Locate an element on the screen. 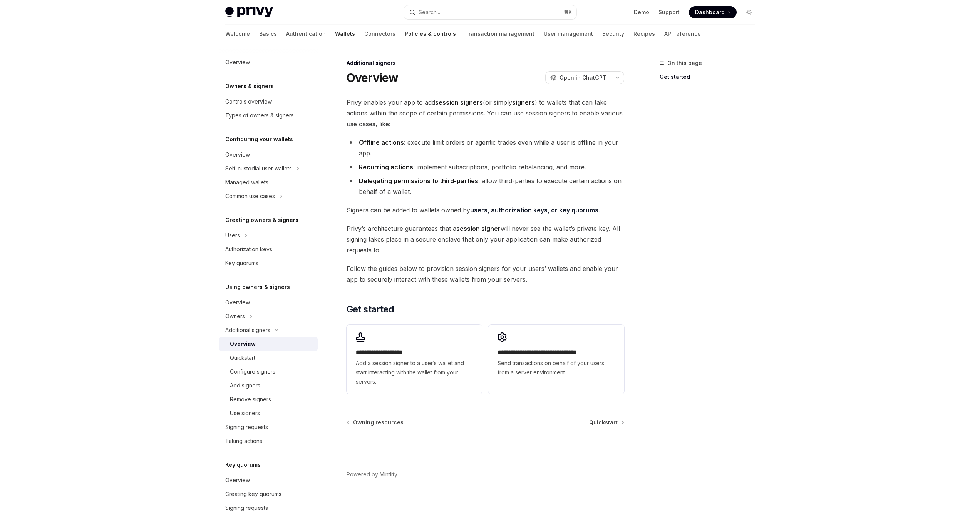  h5: Owners & signers is located at coordinates (249, 86).